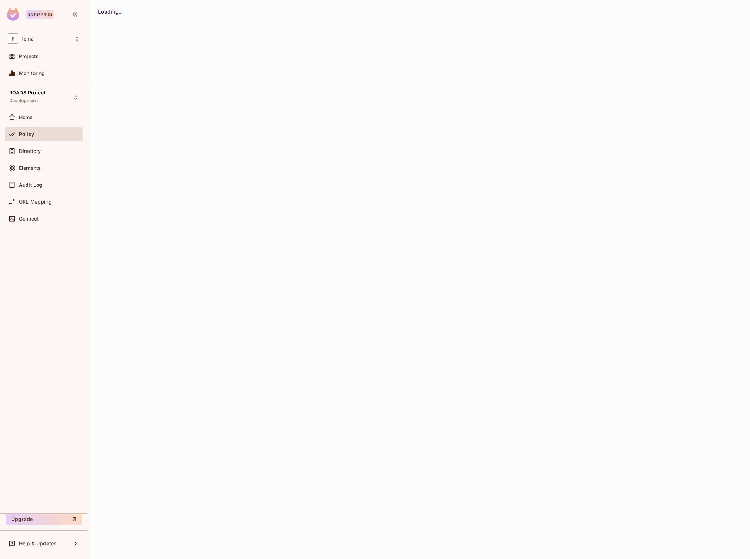 The width and height of the screenshot is (750, 559). Describe the element at coordinates (26, 134) in the screenshot. I see `span: Policy` at that location.